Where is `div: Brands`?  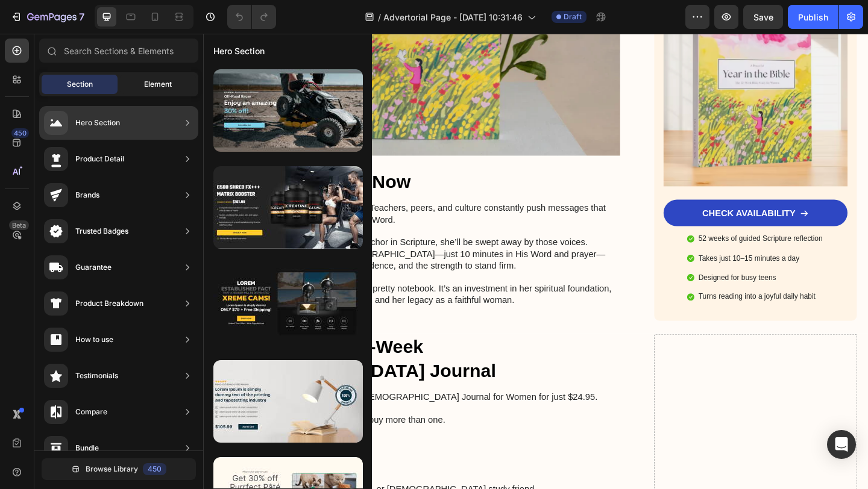
div: Brands is located at coordinates (87, 195).